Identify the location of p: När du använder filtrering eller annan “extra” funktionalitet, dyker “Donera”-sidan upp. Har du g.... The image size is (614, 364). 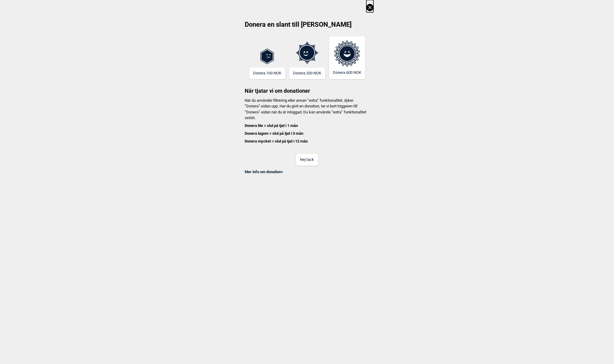
(307, 121).